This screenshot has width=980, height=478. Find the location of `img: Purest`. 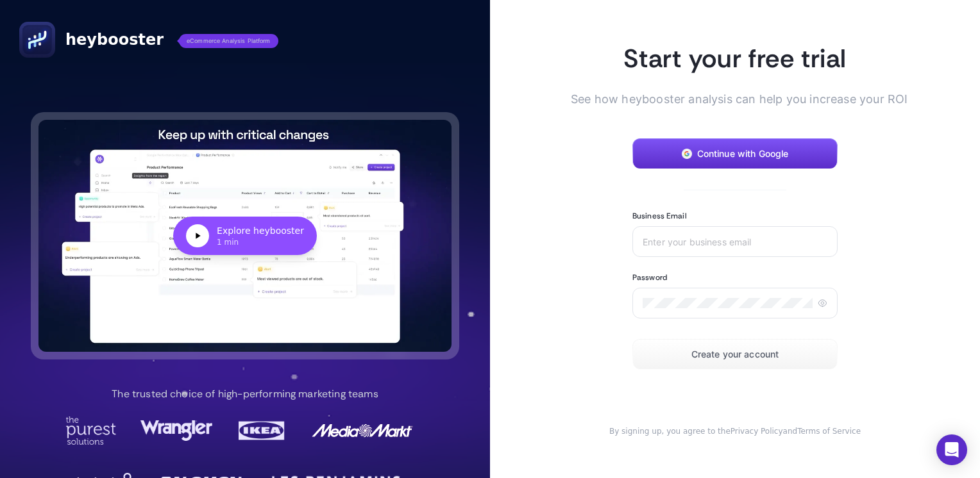

img: Purest is located at coordinates (91, 431).